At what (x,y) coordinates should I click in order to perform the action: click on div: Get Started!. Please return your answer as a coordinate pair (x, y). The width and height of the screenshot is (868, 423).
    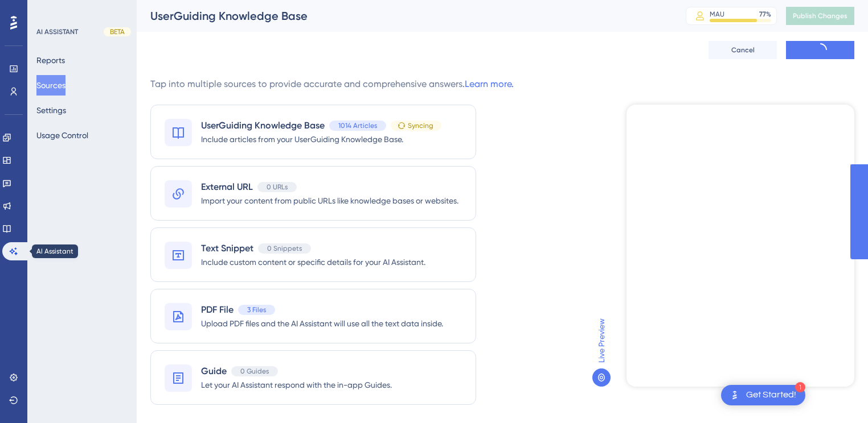
    Looking at the image, I should click on (771, 395).